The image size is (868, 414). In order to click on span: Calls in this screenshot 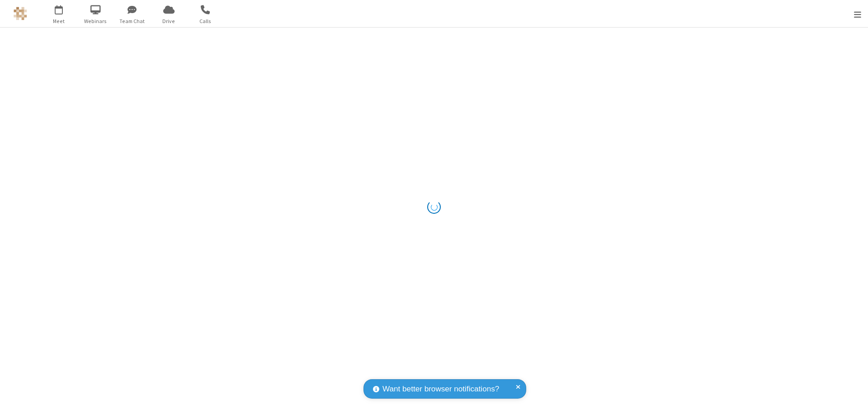, I will do `click(205, 21)`.